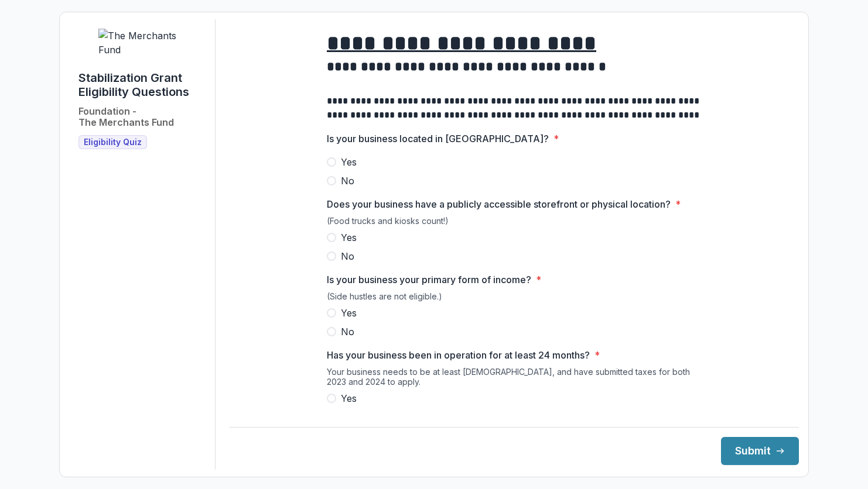  I want to click on h2: Foundation - The Merchants Fund, so click(126, 117).